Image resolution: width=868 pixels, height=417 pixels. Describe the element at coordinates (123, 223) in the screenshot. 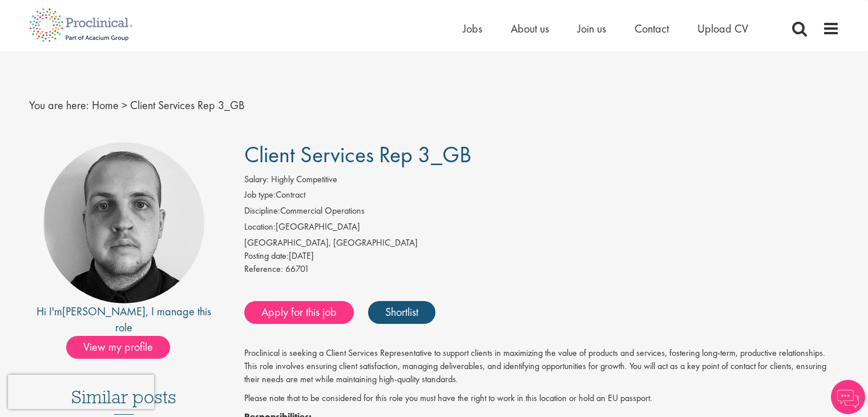

I see `img: imeage of recruiter Harry Budge` at that location.